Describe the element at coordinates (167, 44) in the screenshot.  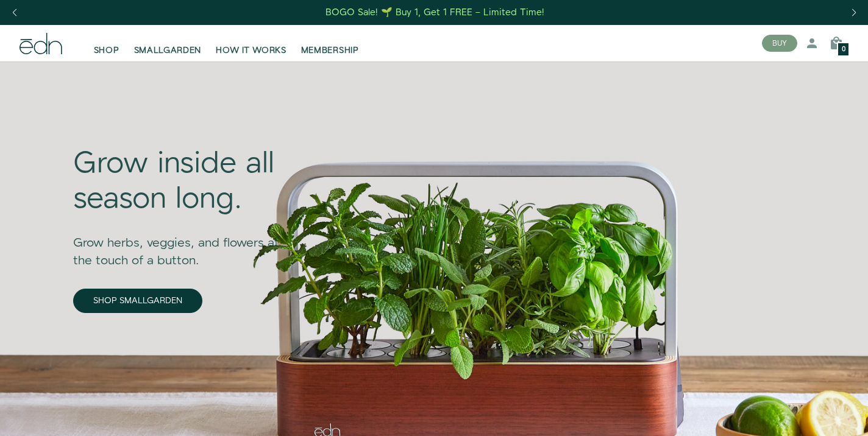
I see `a: SMALLGARDEN` at that location.